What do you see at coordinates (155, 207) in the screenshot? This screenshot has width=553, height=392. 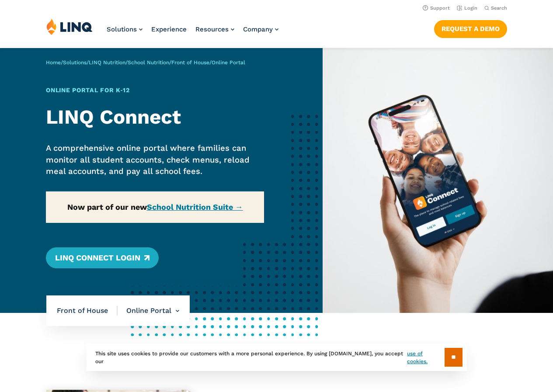 I see `strong: Now part of our new` at bounding box center [155, 207].